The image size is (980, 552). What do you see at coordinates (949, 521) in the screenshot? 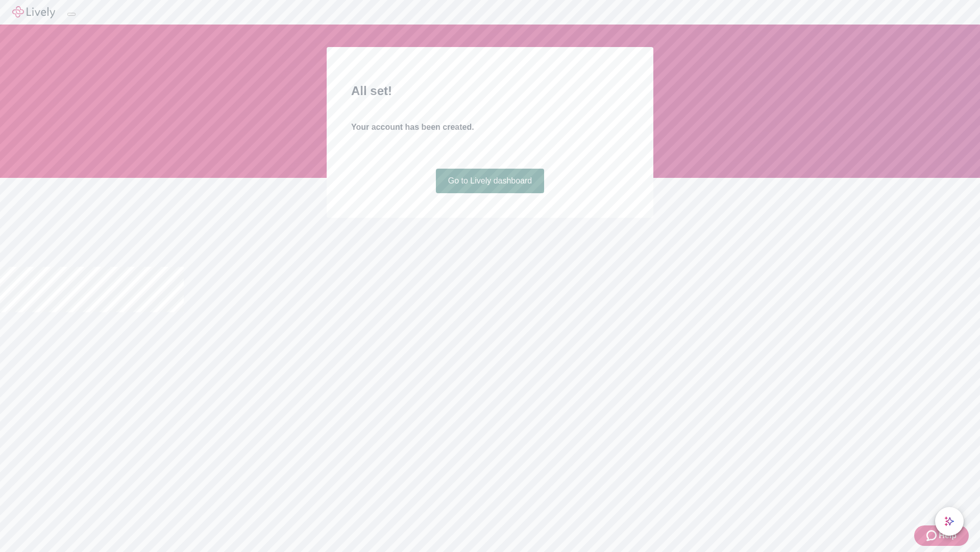
I see `button: chat` at bounding box center [949, 521].